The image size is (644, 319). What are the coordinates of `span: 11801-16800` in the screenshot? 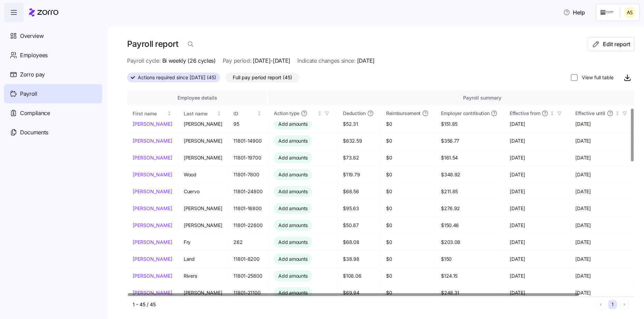 It's located at (248, 208).